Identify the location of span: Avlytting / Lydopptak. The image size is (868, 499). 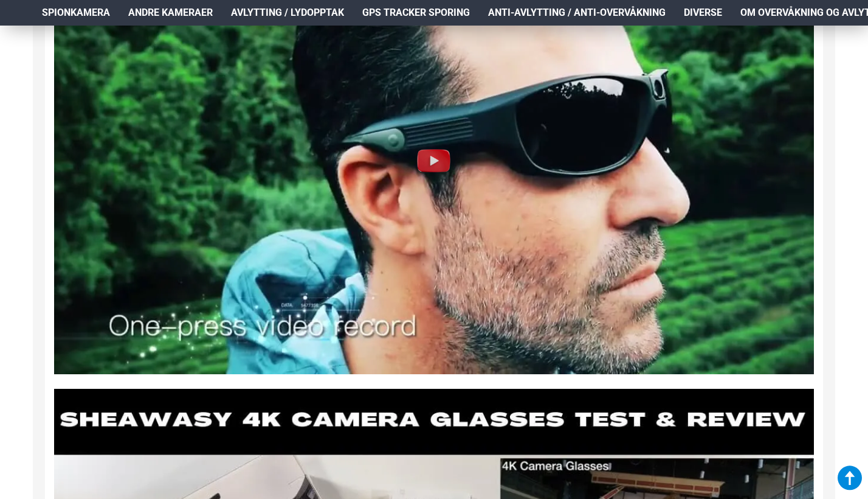
(287, 13).